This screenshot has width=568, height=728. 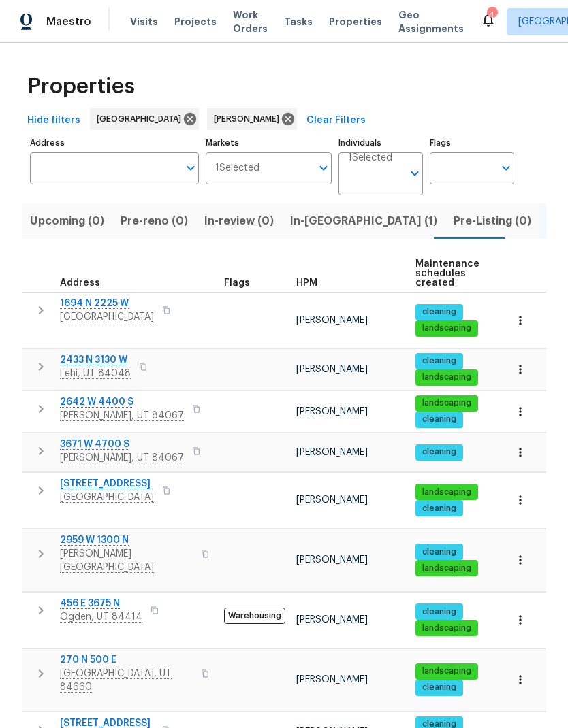 I want to click on span: Pre-reno (0), so click(x=154, y=221).